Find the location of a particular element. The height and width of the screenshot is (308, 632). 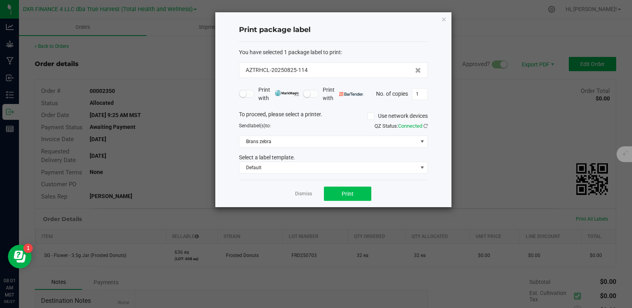

img: mark_magic_cybra.png is located at coordinates (287, 93).